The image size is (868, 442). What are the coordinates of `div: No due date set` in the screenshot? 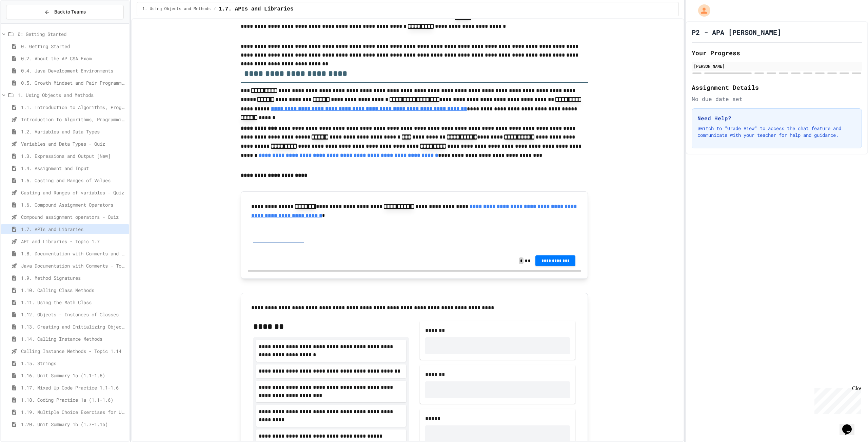 It's located at (776, 99).